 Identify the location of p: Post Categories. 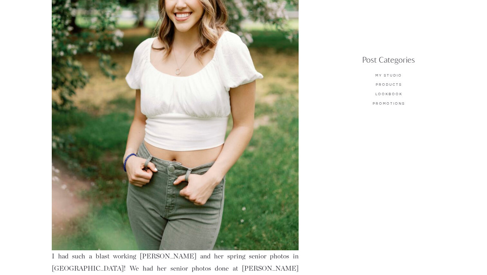
(388, 61).